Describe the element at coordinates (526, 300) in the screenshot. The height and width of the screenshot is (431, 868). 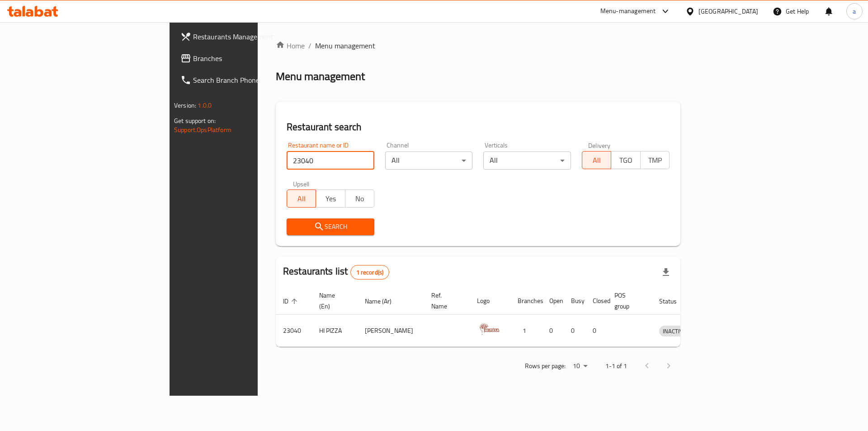
I see `th: Branches` at that location.